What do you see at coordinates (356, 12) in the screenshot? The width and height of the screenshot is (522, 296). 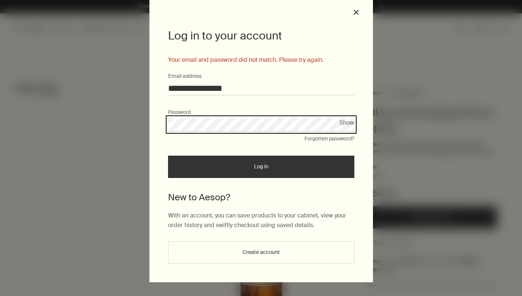 I see `button: Close` at bounding box center [356, 12].